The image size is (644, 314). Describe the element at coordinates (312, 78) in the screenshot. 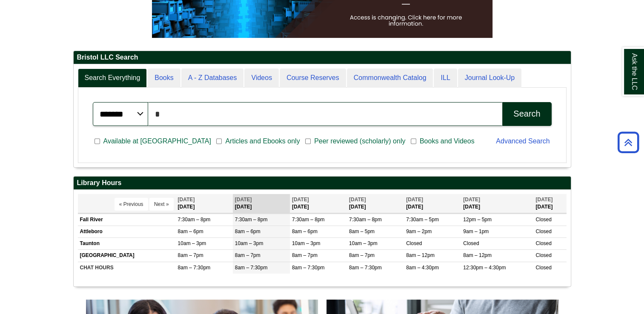

I see `a: Course Reserves` at that location.